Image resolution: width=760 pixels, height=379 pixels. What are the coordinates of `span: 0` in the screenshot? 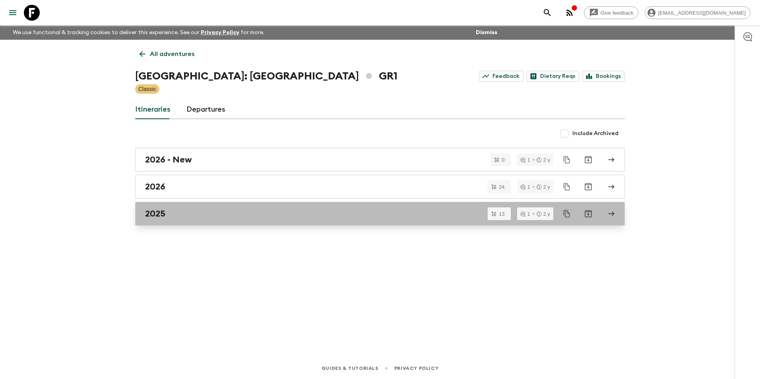 It's located at (503, 160).